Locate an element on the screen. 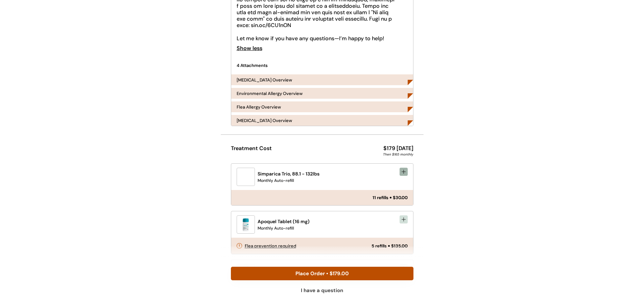  div: Flea prevention required is located at coordinates (270, 246).